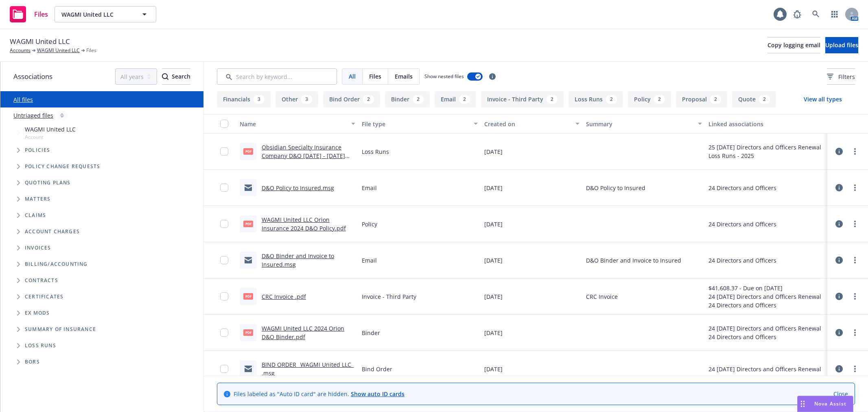 Image resolution: width=868 pixels, height=412 pixels. What do you see at coordinates (44, 297) in the screenshot?
I see `span: Certificates` at bounding box center [44, 297].